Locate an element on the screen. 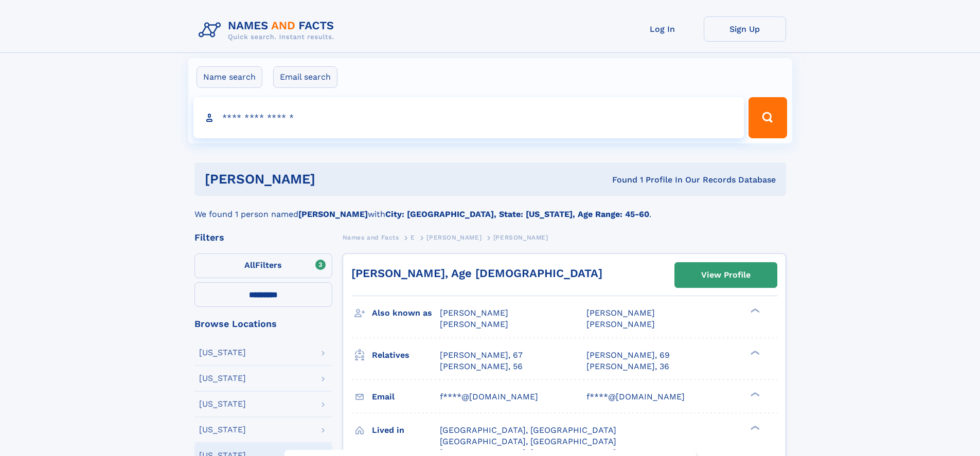  label: Filters is located at coordinates (263, 266).